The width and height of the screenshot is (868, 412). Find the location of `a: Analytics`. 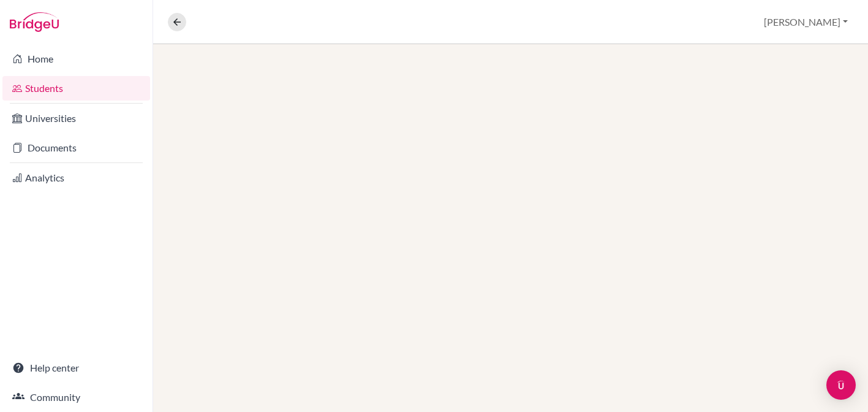

a: Analytics is located at coordinates (76, 178).